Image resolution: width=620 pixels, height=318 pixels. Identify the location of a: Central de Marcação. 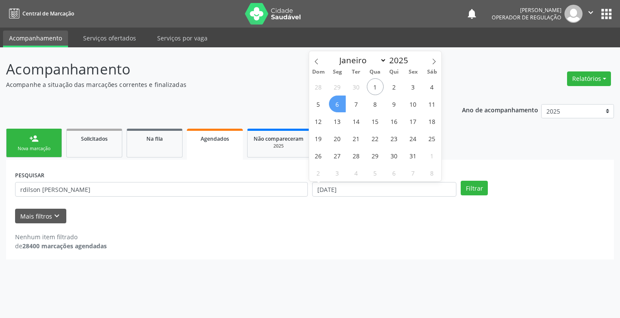
(40, 13).